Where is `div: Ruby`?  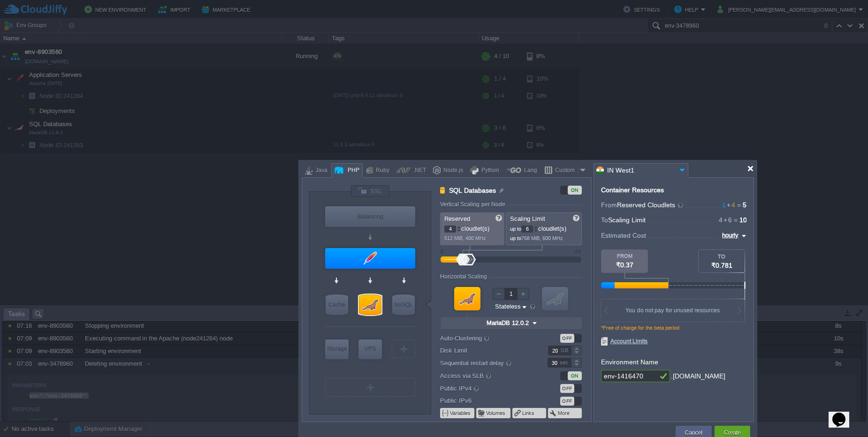 div: Ruby is located at coordinates (381, 171).